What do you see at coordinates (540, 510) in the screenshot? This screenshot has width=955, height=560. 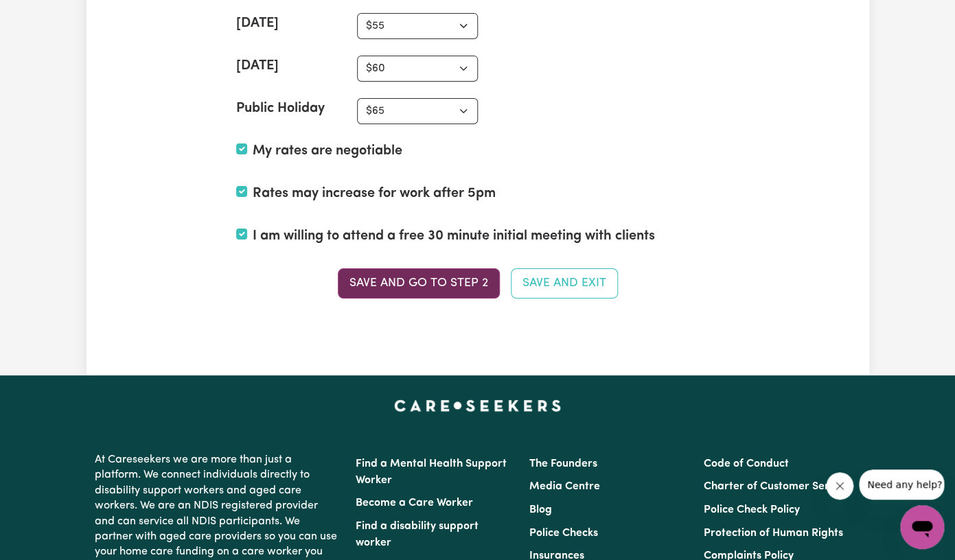 I see `a: Blog` at bounding box center [540, 510].